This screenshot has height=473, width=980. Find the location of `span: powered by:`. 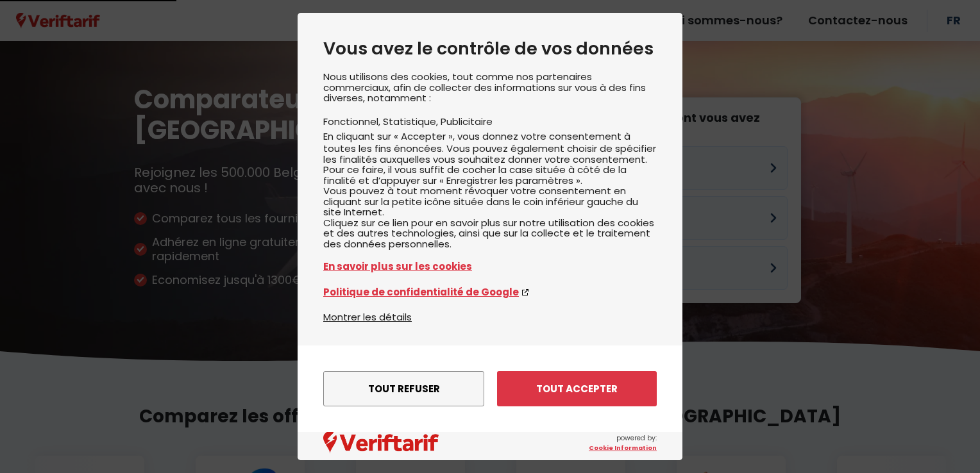

span: powered by: is located at coordinates (623, 443).